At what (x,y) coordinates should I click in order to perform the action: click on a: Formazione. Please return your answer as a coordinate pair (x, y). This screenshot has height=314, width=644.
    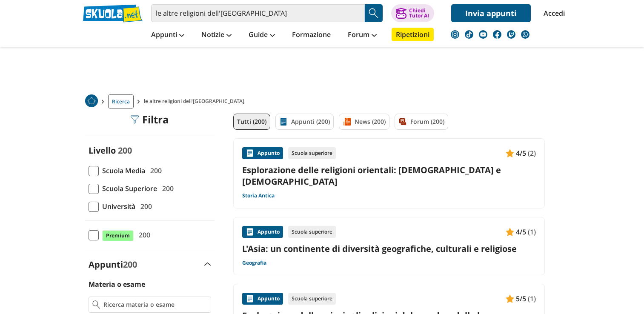
    Looking at the image, I should click on (311, 35).